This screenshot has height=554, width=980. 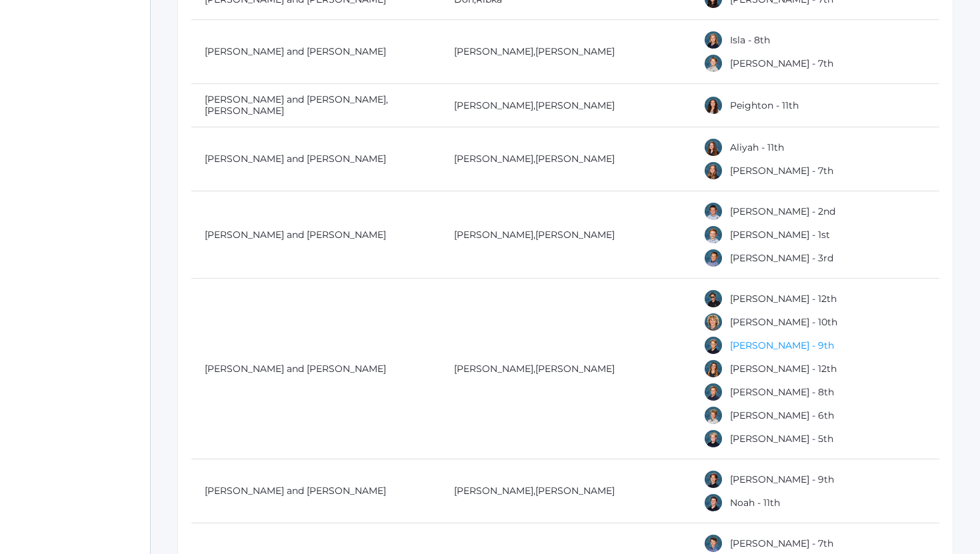 I want to click on div: Aliyah Burgert, so click(x=714, y=148).